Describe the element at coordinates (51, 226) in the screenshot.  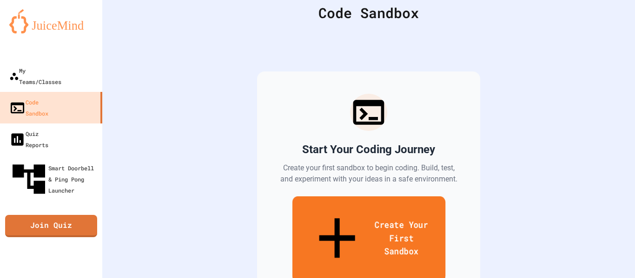
I see `a: Join Quiz` at that location.